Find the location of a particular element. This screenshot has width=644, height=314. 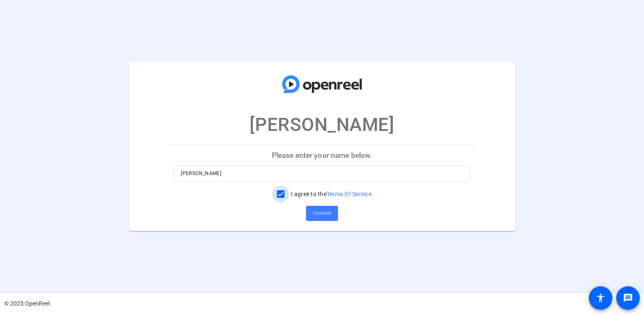

div: © 2025 OpenReel is located at coordinates (27, 304).